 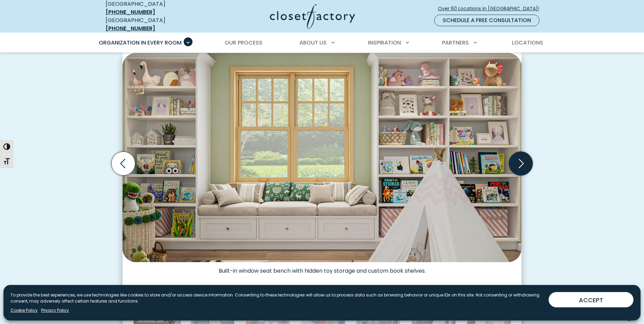 What do you see at coordinates (385, 42) in the screenshot?
I see `span: Inspiration` at bounding box center [385, 42].